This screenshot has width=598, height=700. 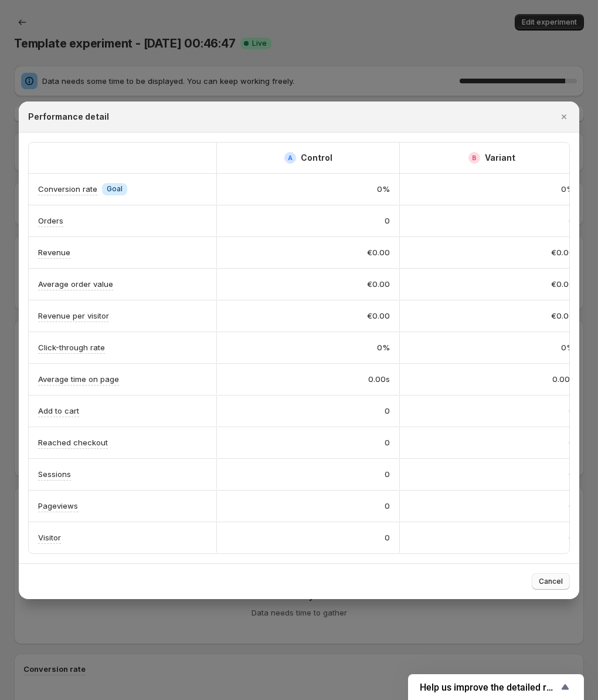 What do you see at coordinates (290, 158) in the screenshot?
I see `h2: A` at bounding box center [290, 158].